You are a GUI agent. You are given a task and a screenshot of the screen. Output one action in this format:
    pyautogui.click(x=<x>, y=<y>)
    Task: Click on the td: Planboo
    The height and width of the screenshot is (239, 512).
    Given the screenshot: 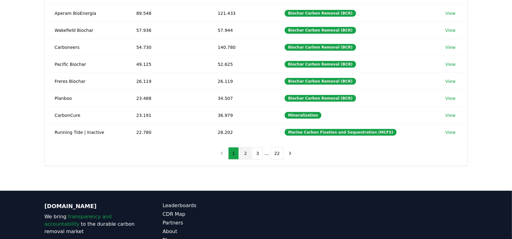 What is the action you would take?
    pyautogui.click(x=86, y=98)
    